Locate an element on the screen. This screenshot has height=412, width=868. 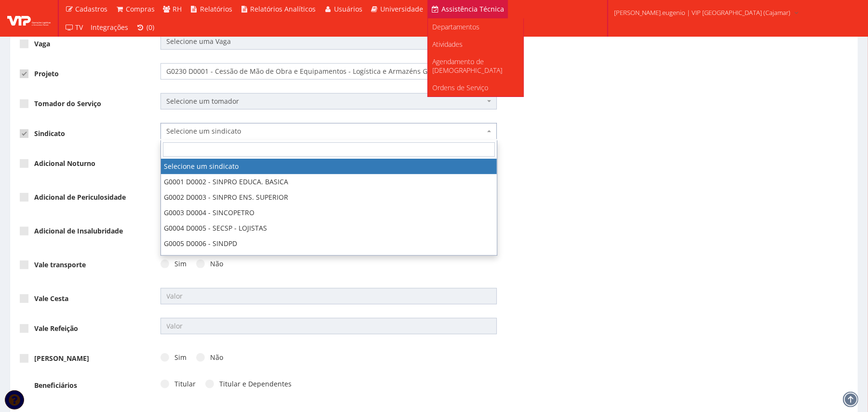
a: Ordens de Serviço is located at coordinates (476, 88).